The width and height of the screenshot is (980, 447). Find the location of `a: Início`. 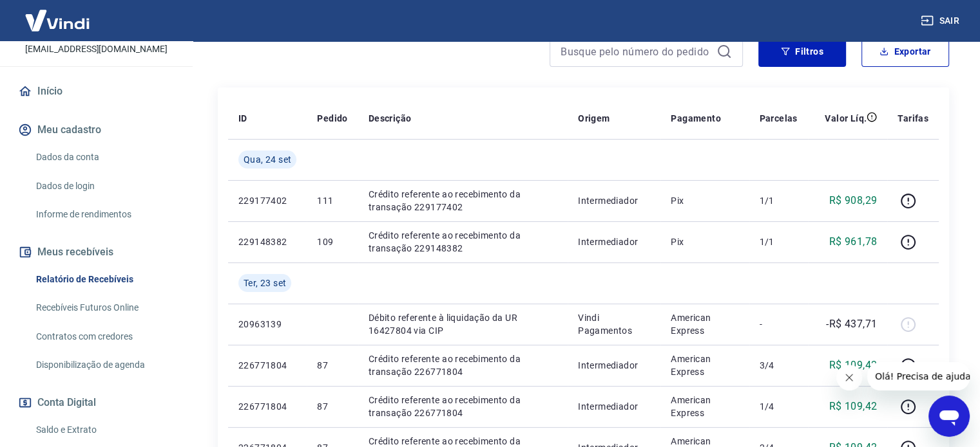

a: Início is located at coordinates (96, 91).